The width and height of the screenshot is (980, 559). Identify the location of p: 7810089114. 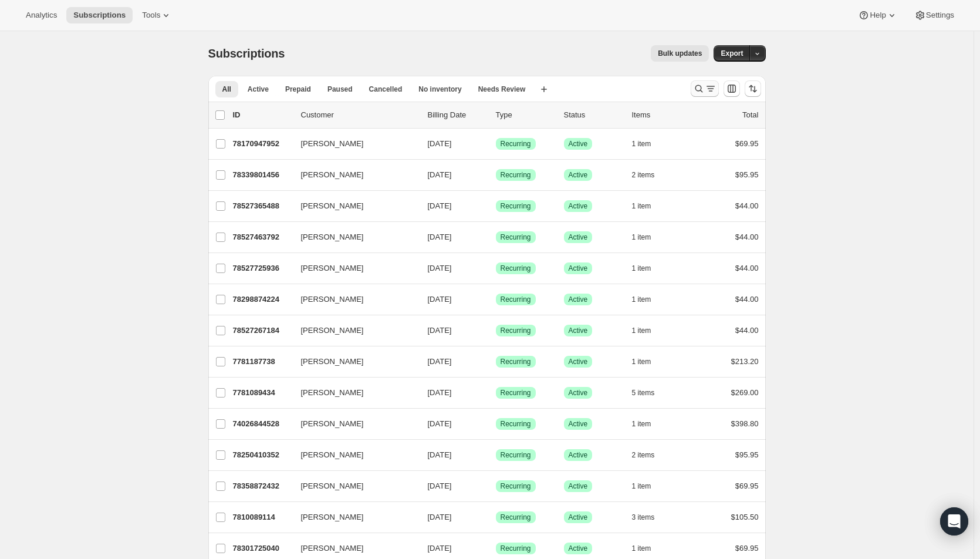
(262, 517).